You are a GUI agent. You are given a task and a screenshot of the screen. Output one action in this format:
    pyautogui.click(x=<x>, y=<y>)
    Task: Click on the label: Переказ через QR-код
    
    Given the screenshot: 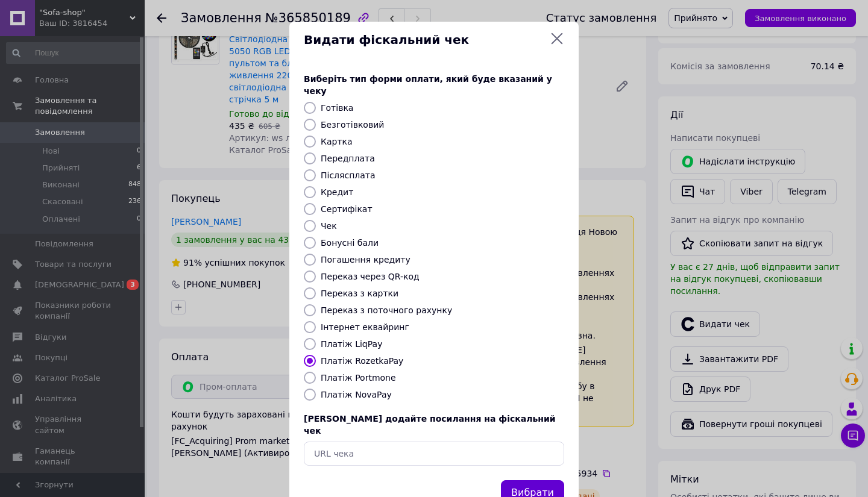 What is the action you would take?
    pyautogui.click(x=370, y=277)
    